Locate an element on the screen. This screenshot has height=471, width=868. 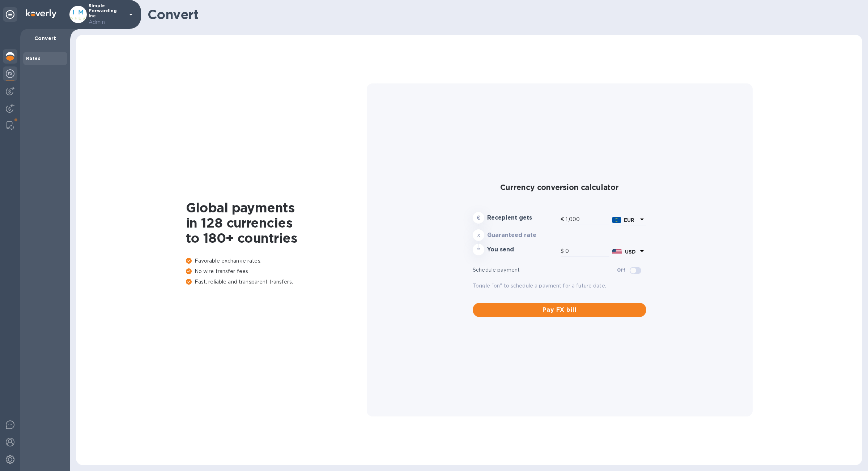
b: Off is located at coordinates (621, 270).